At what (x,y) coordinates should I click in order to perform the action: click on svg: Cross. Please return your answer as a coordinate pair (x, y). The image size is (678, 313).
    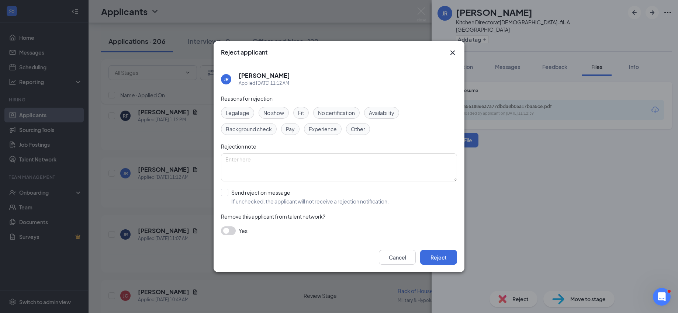
    Looking at the image, I should click on (452, 53).